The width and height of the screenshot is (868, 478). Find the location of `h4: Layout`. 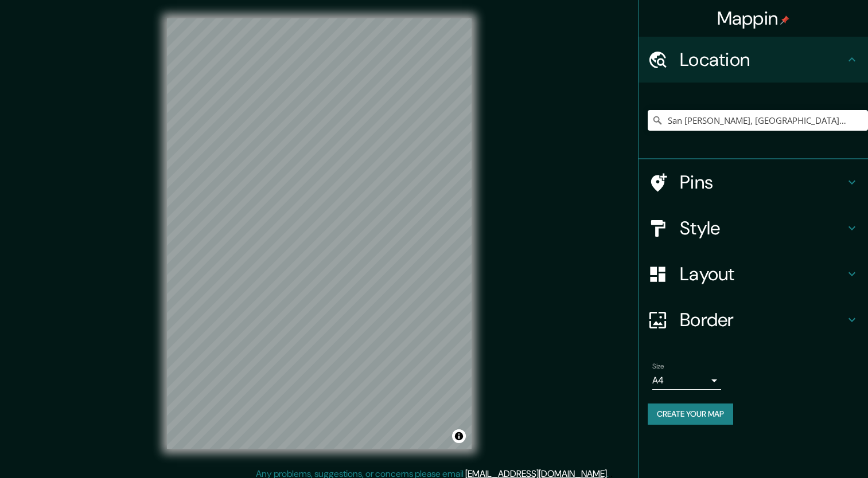

h4: Layout is located at coordinates (763, 274).